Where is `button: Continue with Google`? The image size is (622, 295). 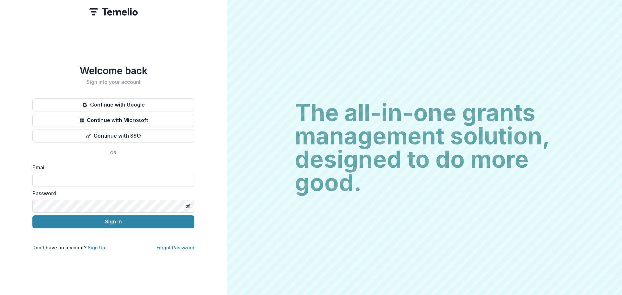
button: Continue with Google is located at coordinates (113, 105).